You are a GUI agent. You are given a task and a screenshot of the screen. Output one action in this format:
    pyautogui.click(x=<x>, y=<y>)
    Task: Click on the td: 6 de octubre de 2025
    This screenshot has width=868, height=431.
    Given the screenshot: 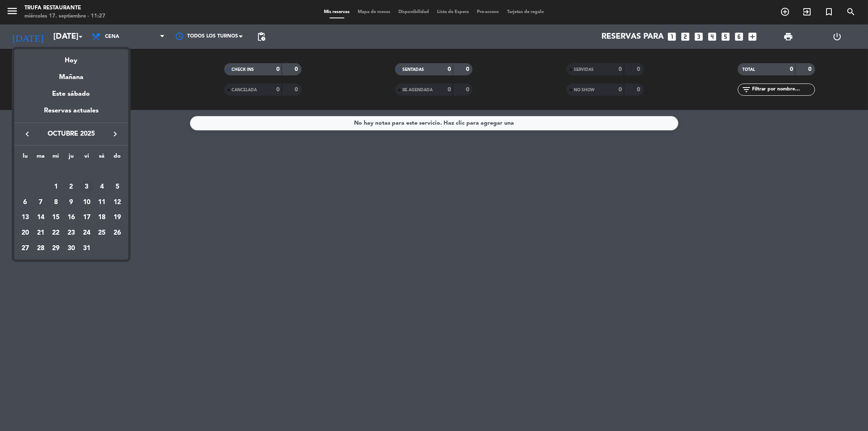 What is the action you would take?
    pyautogui.click(x=25, y=203)
    